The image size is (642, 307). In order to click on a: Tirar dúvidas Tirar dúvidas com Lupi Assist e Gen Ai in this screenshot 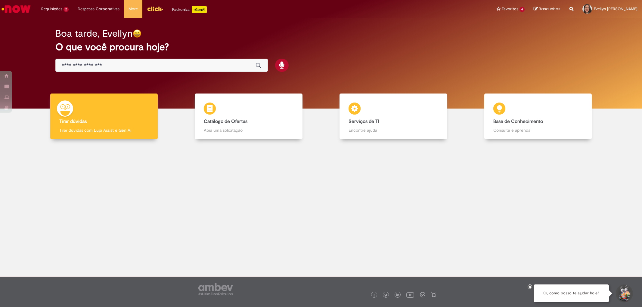, I will do `click(104, 116)`.